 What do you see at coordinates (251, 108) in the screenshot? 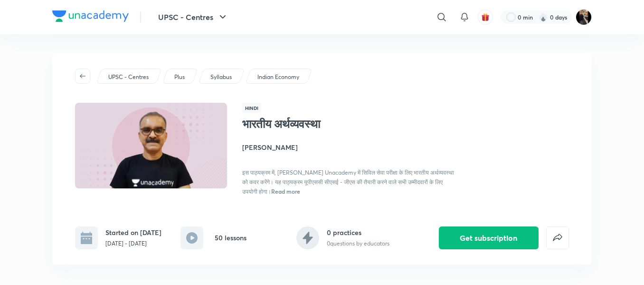
I see `span: Hindi` at bounding box center [251, 108].